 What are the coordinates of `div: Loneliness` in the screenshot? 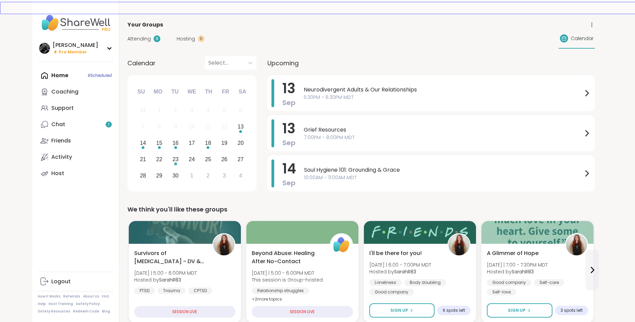 It's located at (385, 282).